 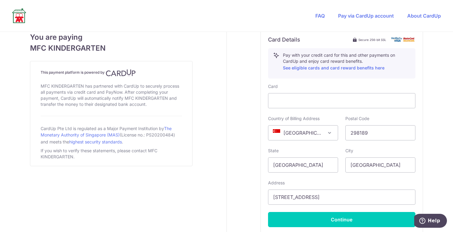 I want to click on a: FAQ, so click(x=320, y=16).